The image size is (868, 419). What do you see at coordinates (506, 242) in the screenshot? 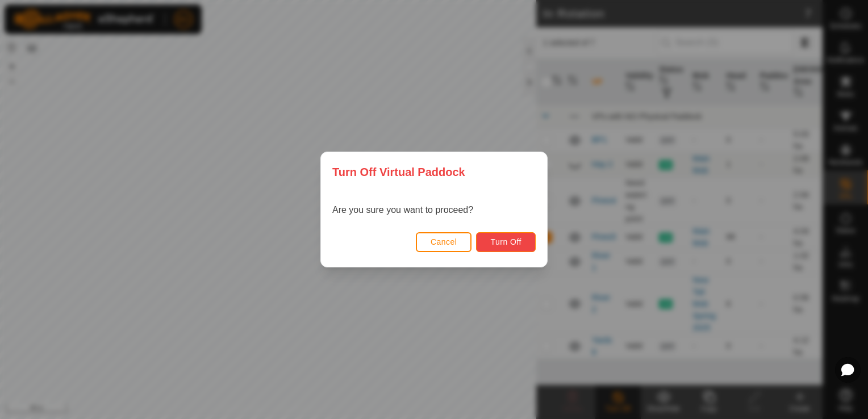
I see `button: Turn Off` at bounding box center [506, 242].